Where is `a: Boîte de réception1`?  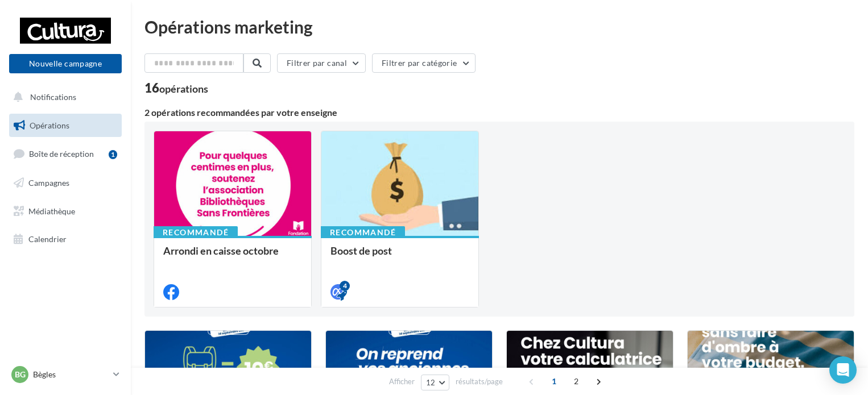
a: Boîte de réception1 is located at coordinates (66, 154).